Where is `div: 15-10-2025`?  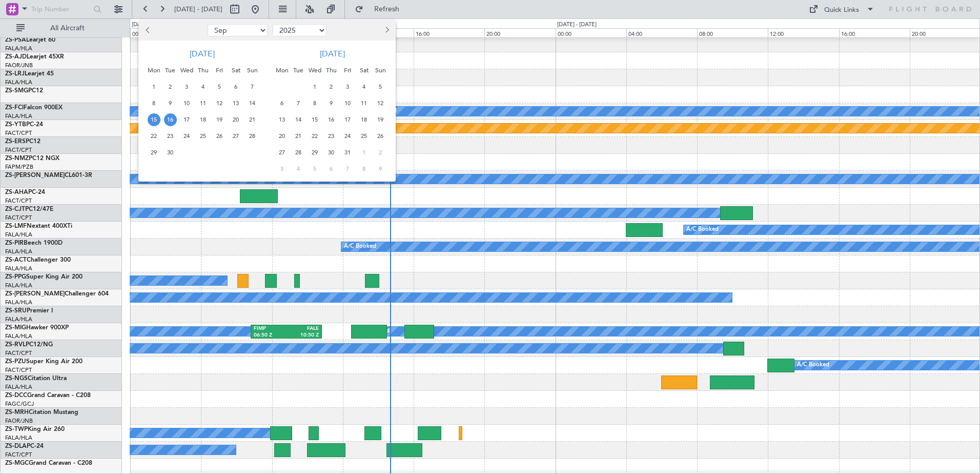
div: 15-10-2025 is located at coordinates (315, 119).